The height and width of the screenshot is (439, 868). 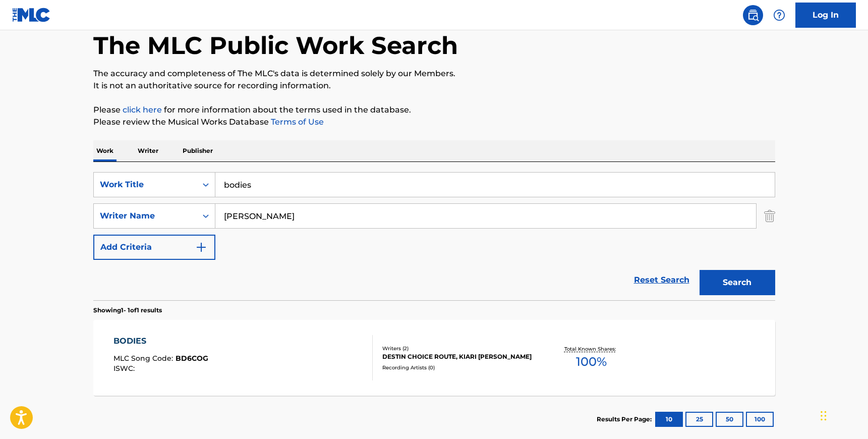 What do you see at coordinates (276, 46) in the screenshot?
I see `h1: The MLC Public Work Search` at bounding box center [276, 46].